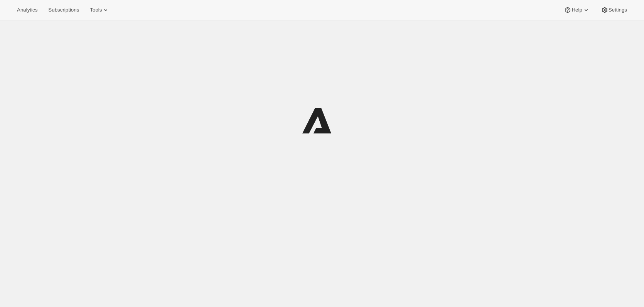 Image resolution: width=644 pixels, height=307 pixels. Describe the element at coordinates (614, 10) in the screenshot. I see `button: Settings` at that location.